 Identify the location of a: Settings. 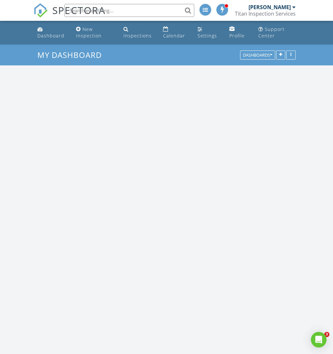
(208, 32).